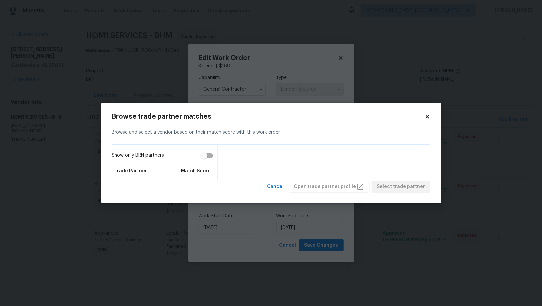  I want to click on div: Browse and select a vendor based on their match score with this work order., so click(271, 133).